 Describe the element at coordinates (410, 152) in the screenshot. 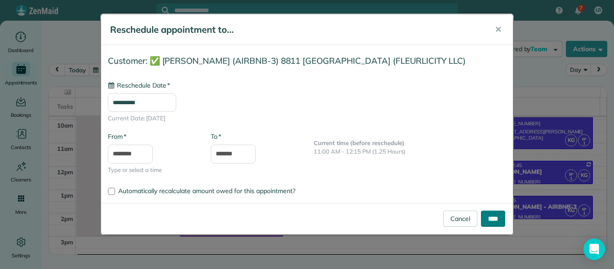

I see `p: 11:00 AM - 12:15 PM (1.25 Hours)` at that location.